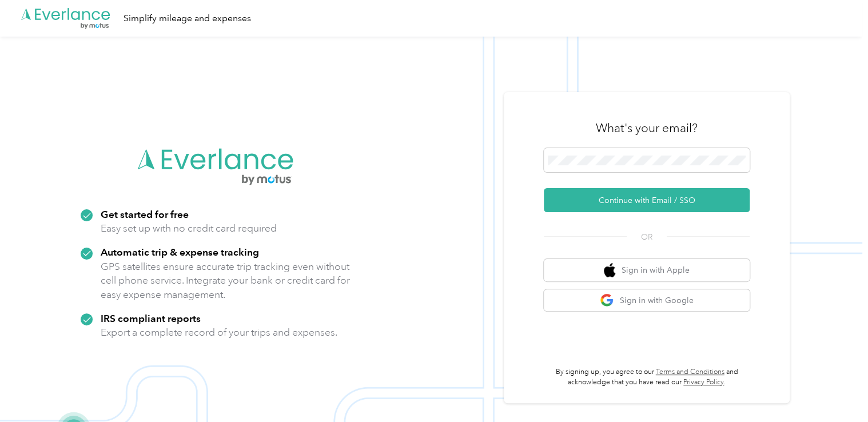 This screenshot has width=868, height=422. I want to click on img: google logo, so click(606, 300).